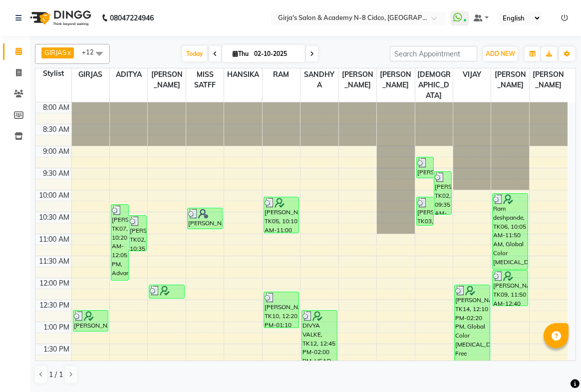  I want to click on div: 10:30 AM, so click(54, 217).